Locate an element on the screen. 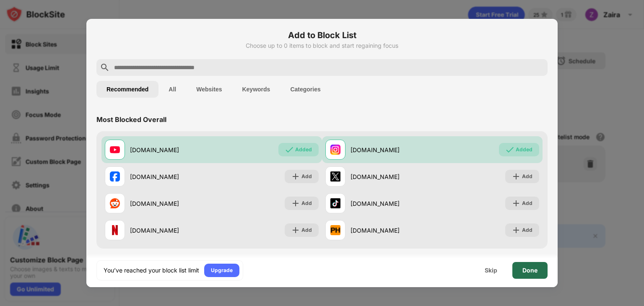 The image size is (644, 306). button: All is located at coordinates (173, 89).